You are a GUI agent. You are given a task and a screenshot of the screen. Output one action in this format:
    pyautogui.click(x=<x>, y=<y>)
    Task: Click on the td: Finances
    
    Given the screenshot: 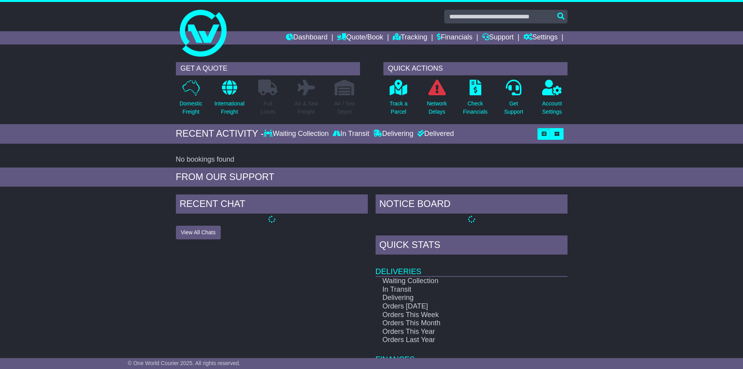 What is the action you would take?
    pyautogui.click(x=471, y=354)
    